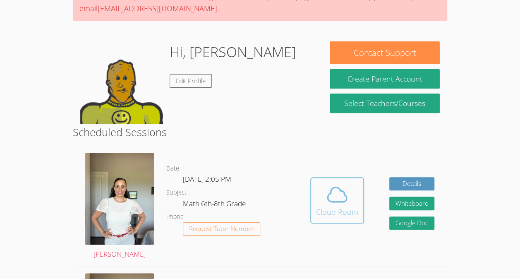  What do you see at coordinates (221, 229) in the screenshot?
I see `span: Request Tutor Number` at bounding box center [221, 229].